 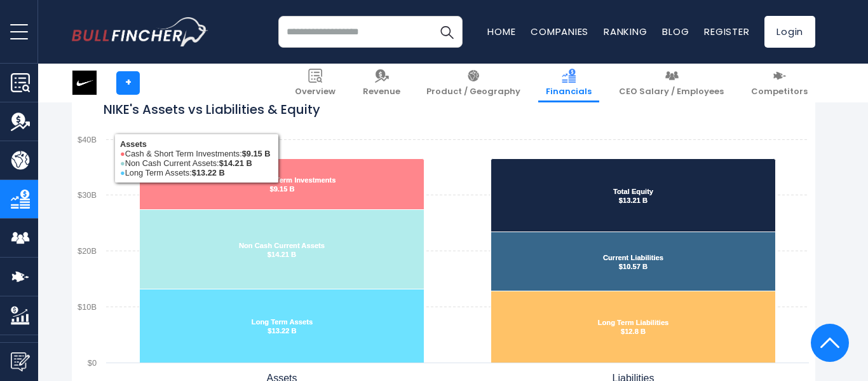 I want to click on button: Search, so click(x=446, y=32).